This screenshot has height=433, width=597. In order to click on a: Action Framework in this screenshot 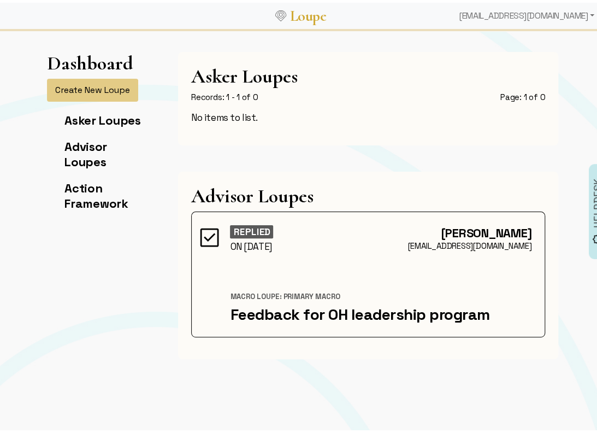, I will do `click(96, 193)`.